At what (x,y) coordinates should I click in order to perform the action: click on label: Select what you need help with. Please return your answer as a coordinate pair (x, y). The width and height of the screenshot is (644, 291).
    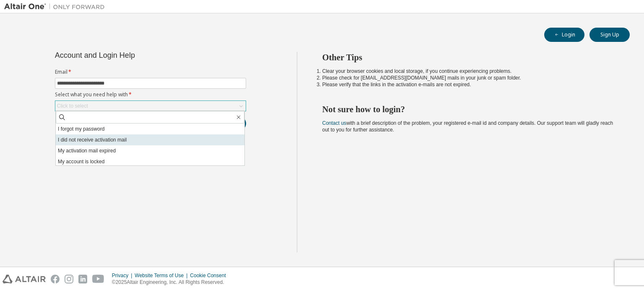
    Looking at the image, I should click on (150, 94).